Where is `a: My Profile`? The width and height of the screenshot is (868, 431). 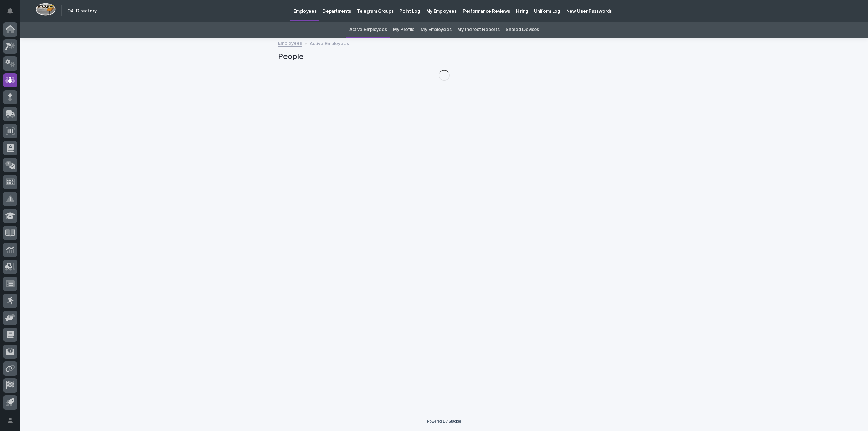
a: My Profile is located at coordinates (403, 29).